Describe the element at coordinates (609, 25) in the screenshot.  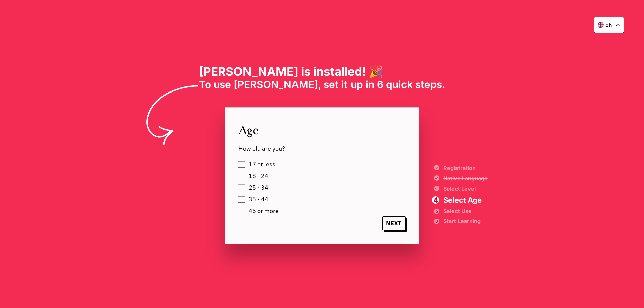
I see `p: en` at that location.